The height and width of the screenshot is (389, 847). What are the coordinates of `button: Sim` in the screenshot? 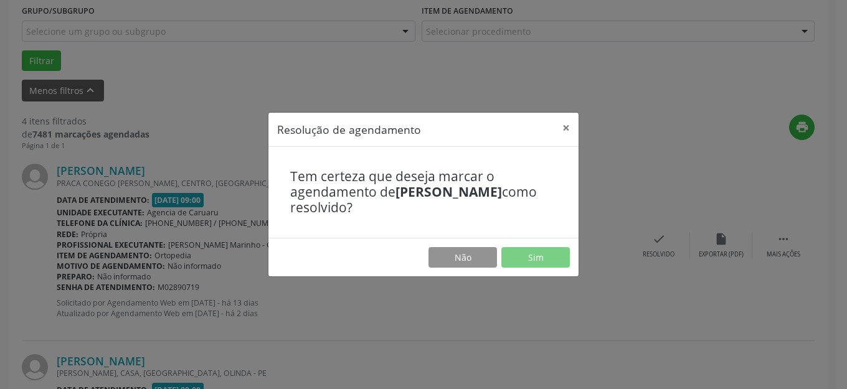 It's located at (536, 258).